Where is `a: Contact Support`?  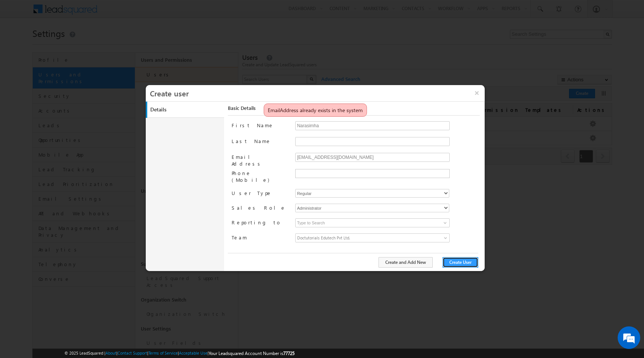 a: Contact Support is located at coordinates (132, 353).